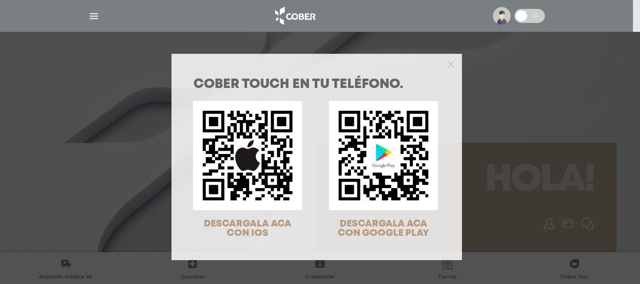 The image size is (640, 284). I want to click on span: DESCARGALA ACA CON GOOGLE PLAY, so click(383, 229).